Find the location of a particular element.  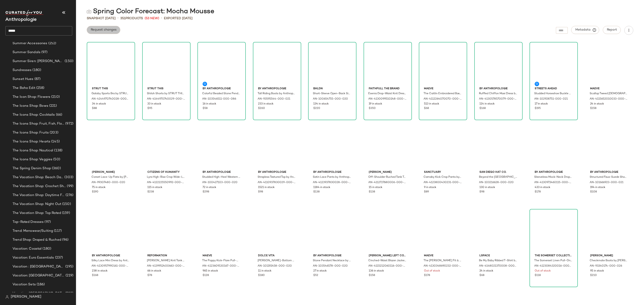

span: Summer Accessories is located at coordinates (30, 43).